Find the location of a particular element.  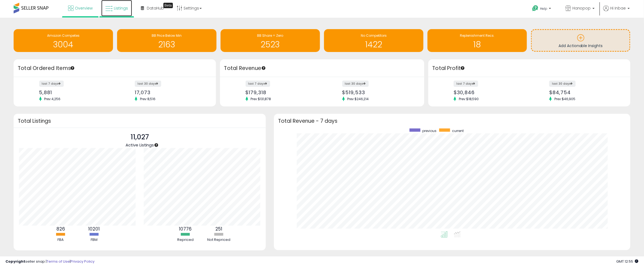

h3: Total Revenue - 7 days is located at coordinates (452, 121).